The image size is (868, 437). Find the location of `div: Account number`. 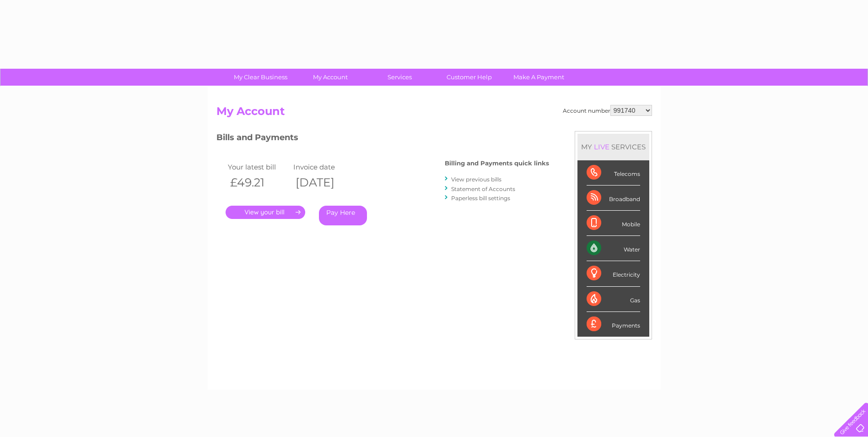

div: Account number is located at coordinates (607, 111).